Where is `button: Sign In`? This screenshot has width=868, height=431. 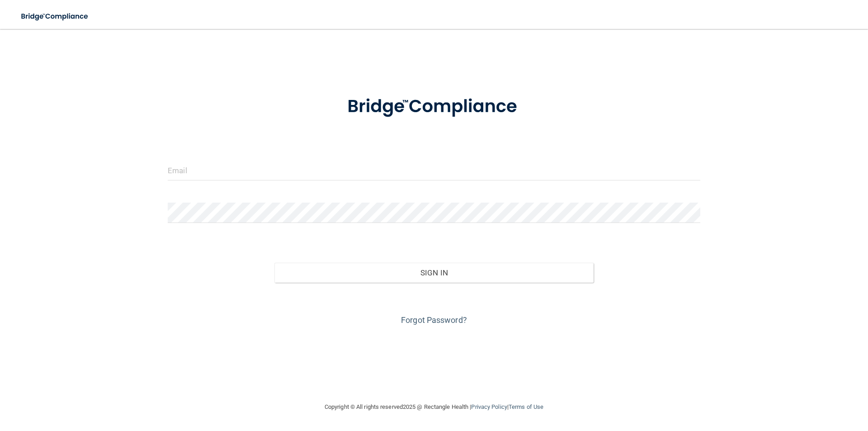
button: Sign In is located at coordinates (434, 273).